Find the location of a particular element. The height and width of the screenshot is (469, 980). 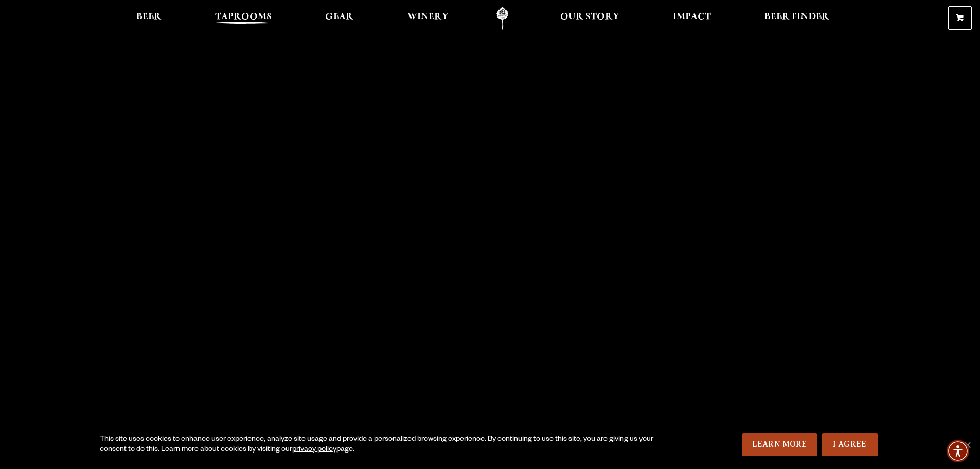

a: privacy policy is located at coordinates (314, 450).